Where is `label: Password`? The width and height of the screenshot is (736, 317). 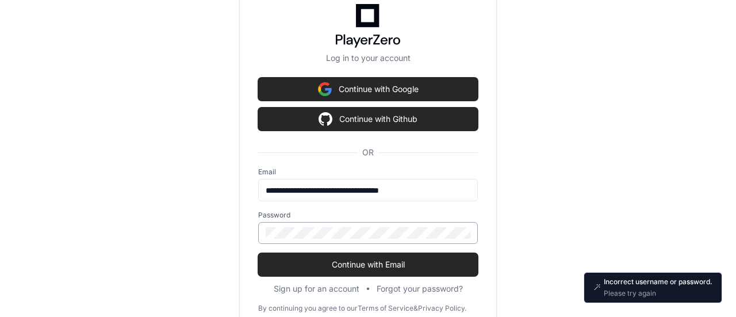
label: Password is located at coordinates (368, 215).